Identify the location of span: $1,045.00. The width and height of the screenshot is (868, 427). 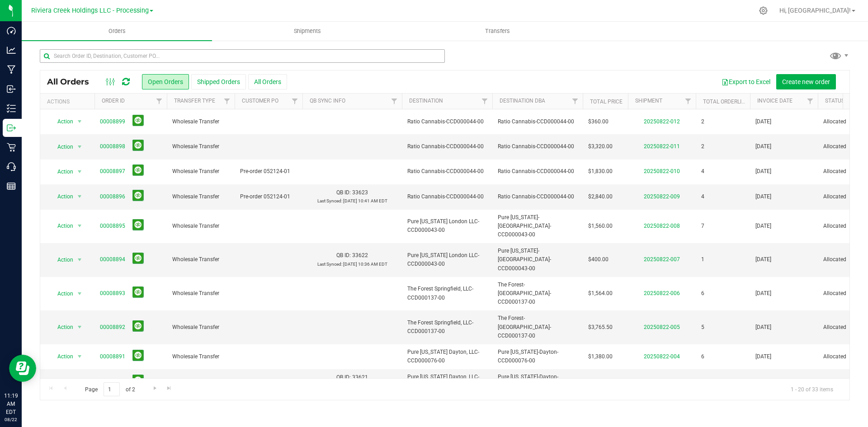
(601, 381).